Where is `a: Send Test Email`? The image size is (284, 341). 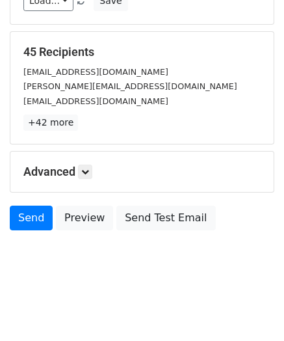 a: Send Test Email is located at coordinates (166, 218).